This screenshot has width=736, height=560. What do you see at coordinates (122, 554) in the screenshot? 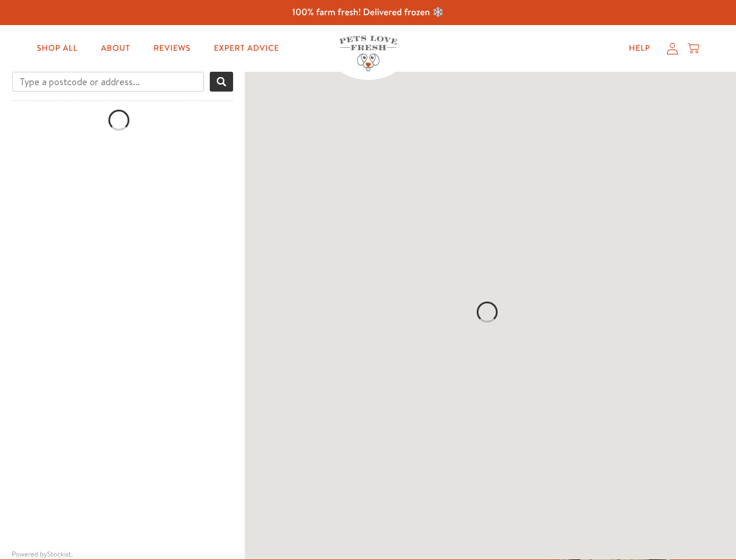
I see `div: Powered by .` at bounding box center [122, 554].